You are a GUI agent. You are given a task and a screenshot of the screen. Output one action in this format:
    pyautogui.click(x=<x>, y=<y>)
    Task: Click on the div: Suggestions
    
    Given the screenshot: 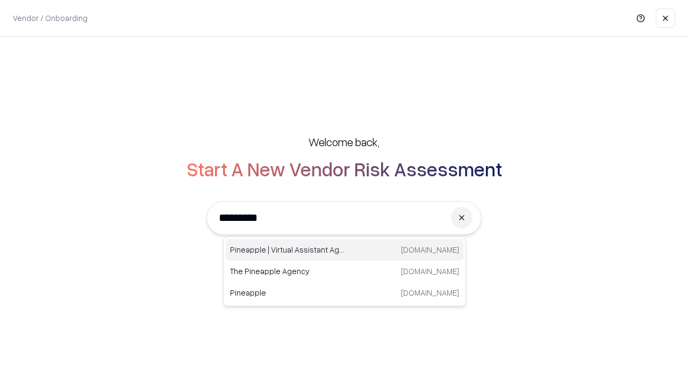 What is the action you would take?
    pyautogui.click(x=344, y=271)
    